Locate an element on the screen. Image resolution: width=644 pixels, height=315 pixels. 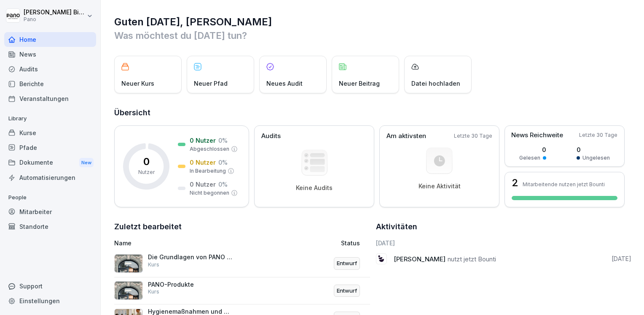
a: News is located at coordinates (50, 54).